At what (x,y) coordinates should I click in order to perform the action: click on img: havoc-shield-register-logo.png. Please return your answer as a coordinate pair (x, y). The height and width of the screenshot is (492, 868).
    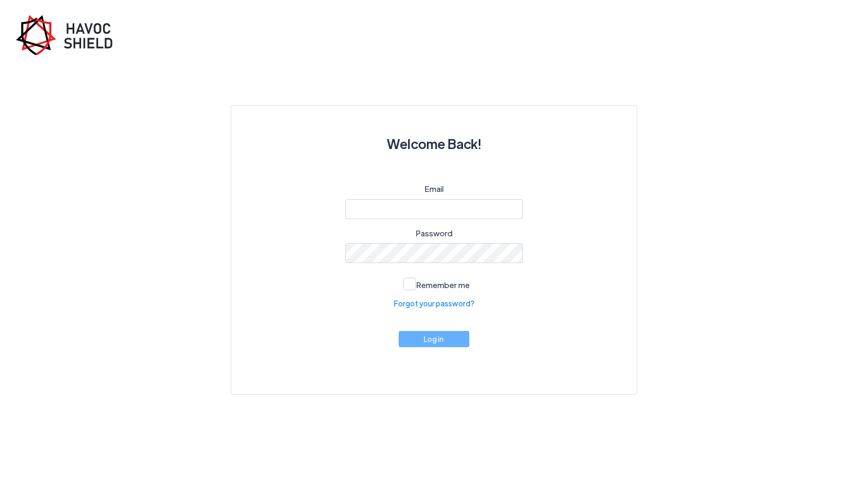
    Looking at the image, I should click on (68, 34).